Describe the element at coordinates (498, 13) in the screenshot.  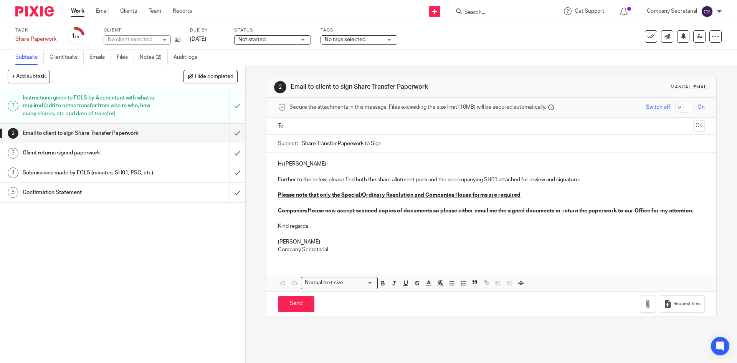
I see `input: Search` at that location.